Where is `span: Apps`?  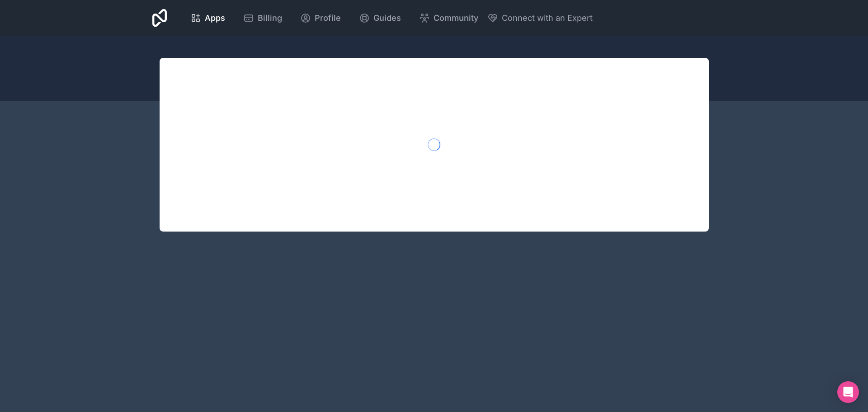
span: Apps is located at coordinates (215, 18).